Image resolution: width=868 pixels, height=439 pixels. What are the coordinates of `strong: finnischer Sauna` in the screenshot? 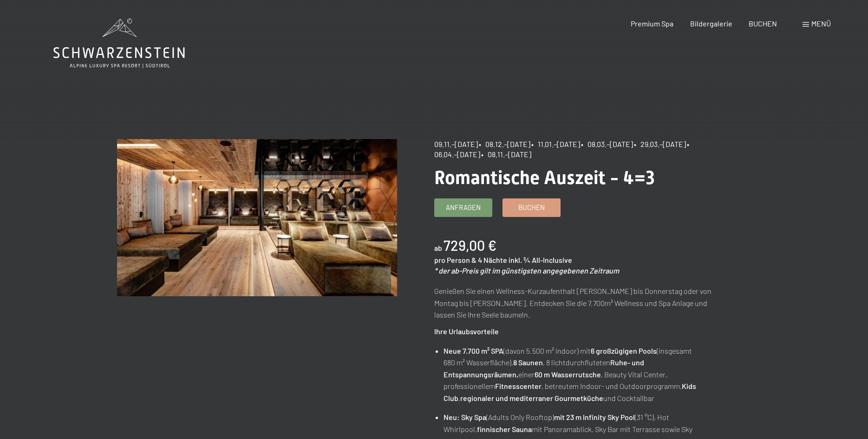 It's located at (504, 429).